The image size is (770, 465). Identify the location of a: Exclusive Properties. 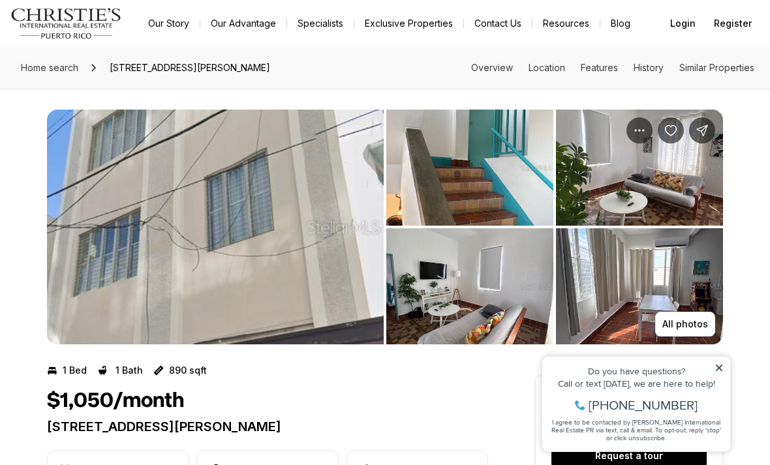
(409, 23).